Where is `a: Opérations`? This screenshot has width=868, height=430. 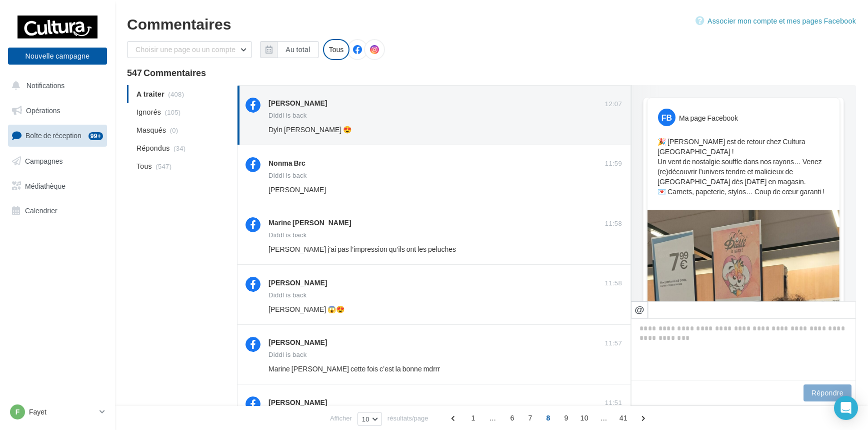
a: Opérations is located at coordinates (57, 110).